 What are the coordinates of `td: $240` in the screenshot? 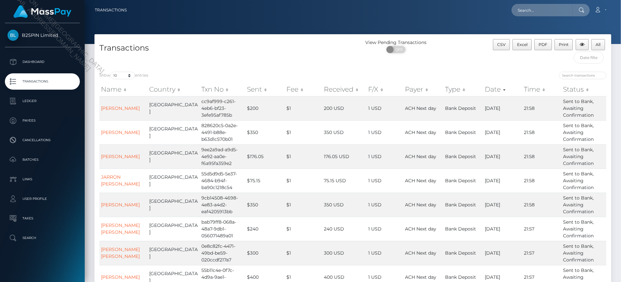 It's located at (265, 229).